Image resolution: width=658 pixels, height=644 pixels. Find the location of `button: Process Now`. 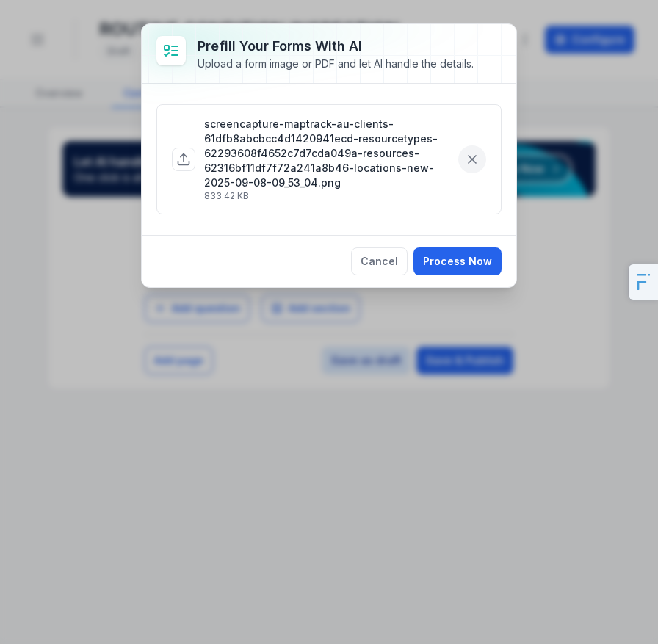

button: Process Now is located at coordinates (457, 262).